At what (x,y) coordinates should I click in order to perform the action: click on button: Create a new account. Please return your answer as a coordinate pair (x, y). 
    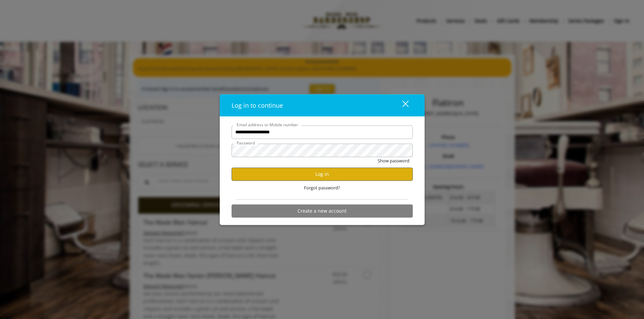
    Looking at the image, I should click on (322, 210).